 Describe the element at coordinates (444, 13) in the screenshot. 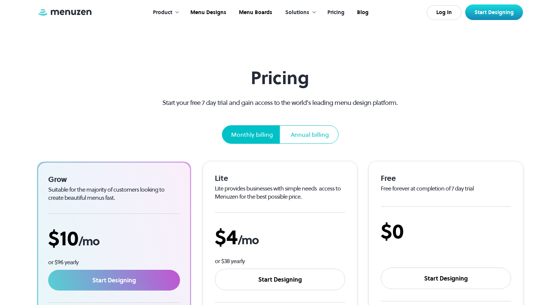

I see `a: Log In` at that location.